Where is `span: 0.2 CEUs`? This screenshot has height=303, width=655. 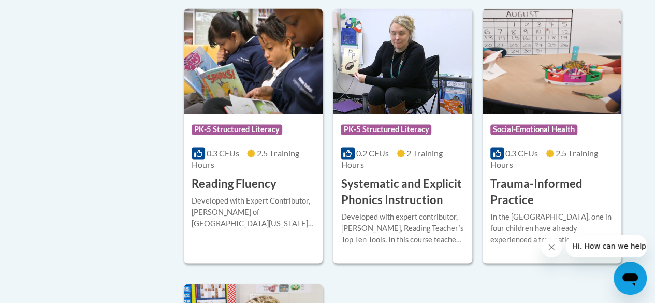 span: 0.2 CEUs is located at coordinates (372, 153).